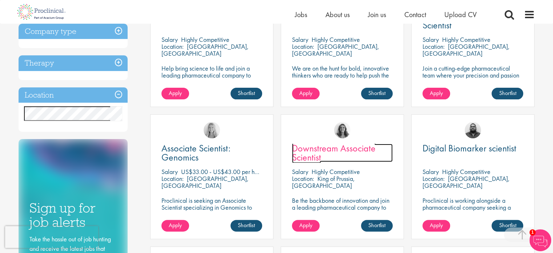 The width and height of the screenshot is (553, 253). What do you see at coordinates (473, 130) in the screenshot?
I see `img: Ashley Bennett` at bounding box center [473, 130].